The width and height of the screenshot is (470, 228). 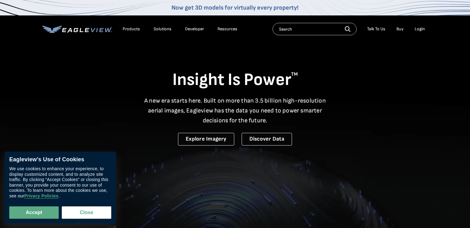 What do you see at coordinates (60, 182) in the screenshot?
I see `div: We use cookies to enhance your experience, to display customized content, and to analyze site tra...` at bounding box center [60, 182].